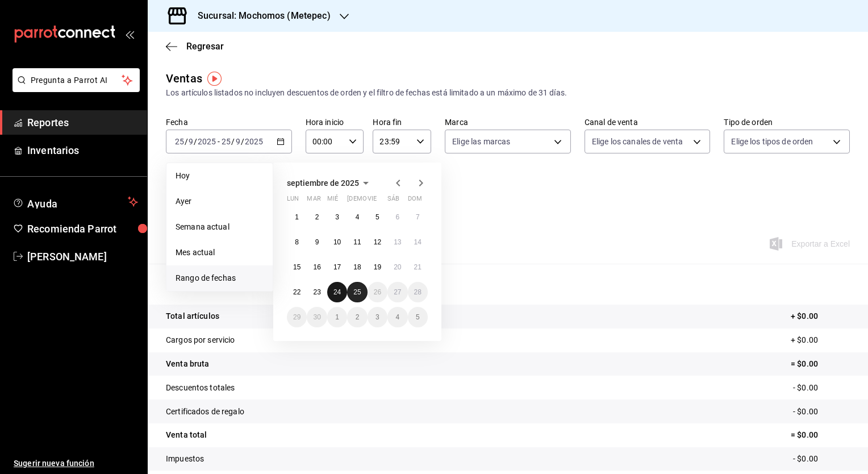  I want to click on label: Hora fin, so click(401, 122).